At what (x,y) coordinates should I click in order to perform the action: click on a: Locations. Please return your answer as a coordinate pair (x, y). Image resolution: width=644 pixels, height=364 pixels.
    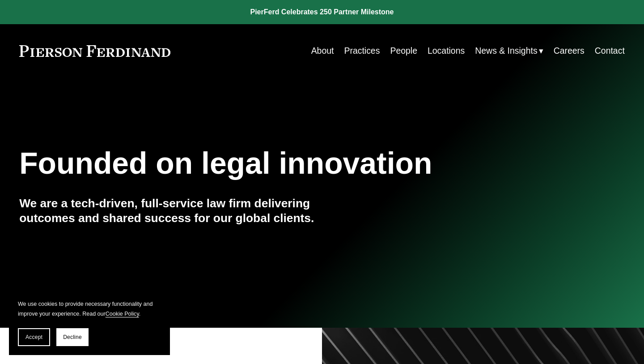
    Looking at the image, I should click on (446, 51).